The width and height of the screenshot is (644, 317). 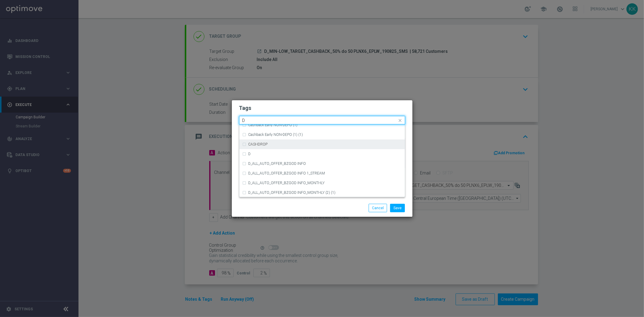 I want to click on button: Save, so click(x=398, y=208).